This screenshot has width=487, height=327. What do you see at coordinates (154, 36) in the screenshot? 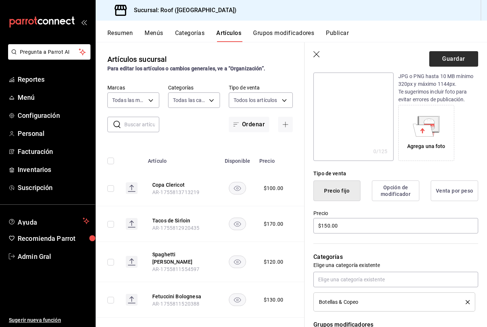
I see `button: Menús` at bounding box center [154, 36].